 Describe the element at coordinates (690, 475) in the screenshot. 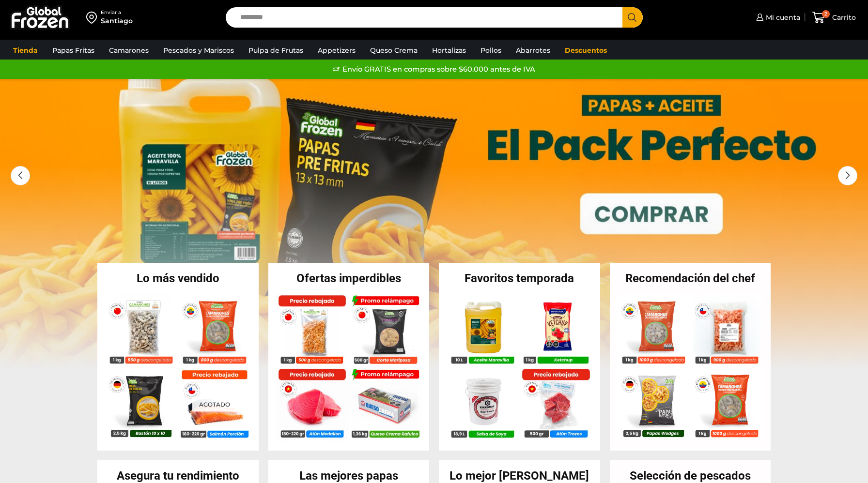

I see `h2: Selección de pescados` at that location.